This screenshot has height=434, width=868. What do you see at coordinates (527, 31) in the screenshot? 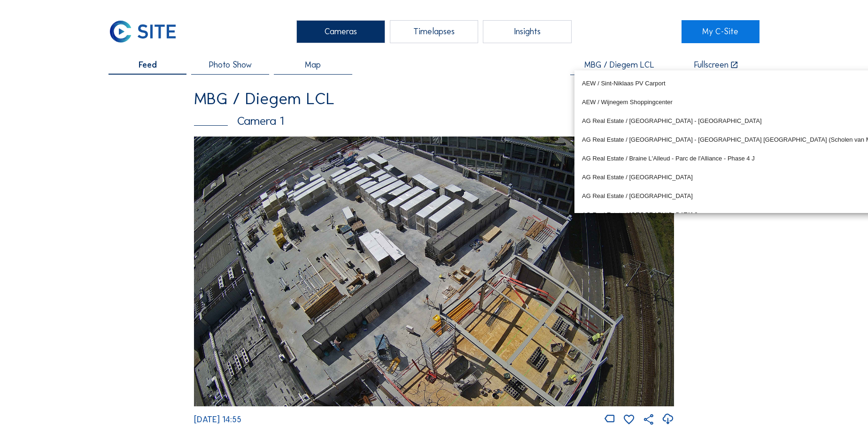
I see `div: Insights` at bounding box center [527, 31].